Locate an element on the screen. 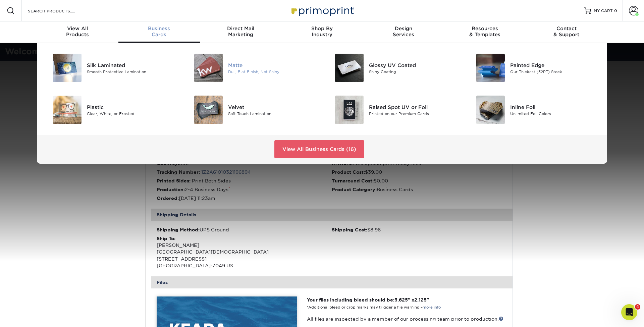  div: Raised Spot UV or Foil is located at coordinates (413, 107).